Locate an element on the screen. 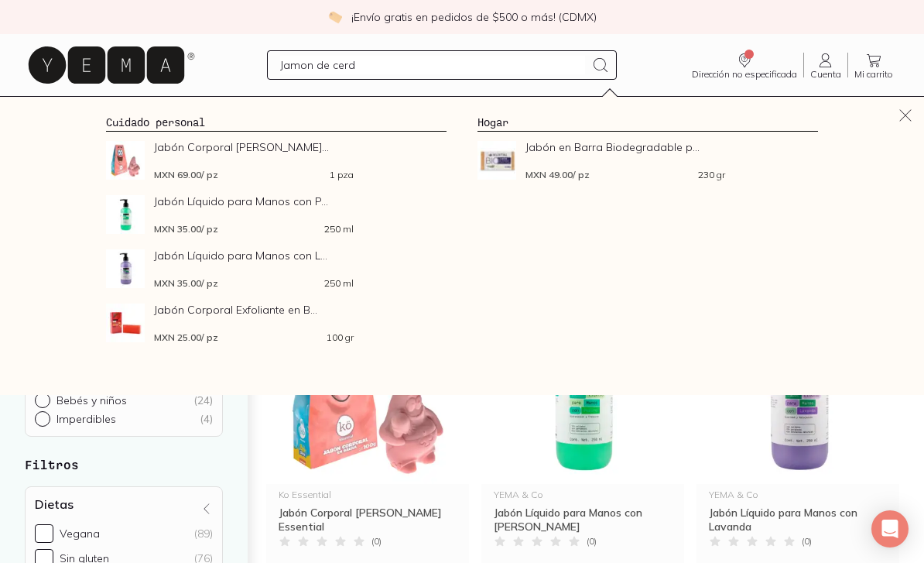  div: Jabón Líquido para Manos con Lavanda is located at coordinates (798, 520).